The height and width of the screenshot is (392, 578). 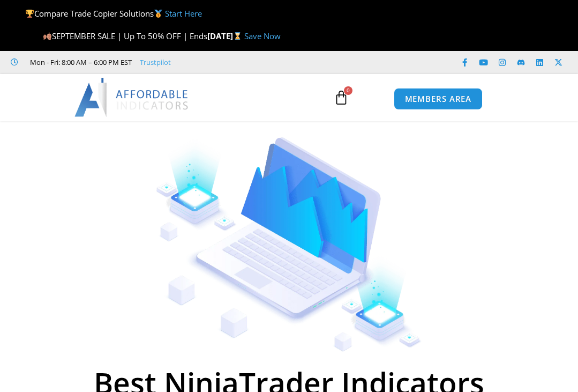 What do you see at coordinates (125, 36) in the screenshot?
I see `span: SEPTEMBER SALE | Up To 50% OFF | Ends` at bounding box center [125, 36].